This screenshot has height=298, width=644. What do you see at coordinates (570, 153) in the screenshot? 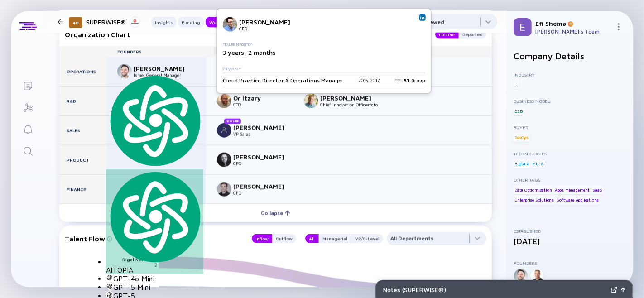
I see `div: Technologies` at bounding box center [570, 153].